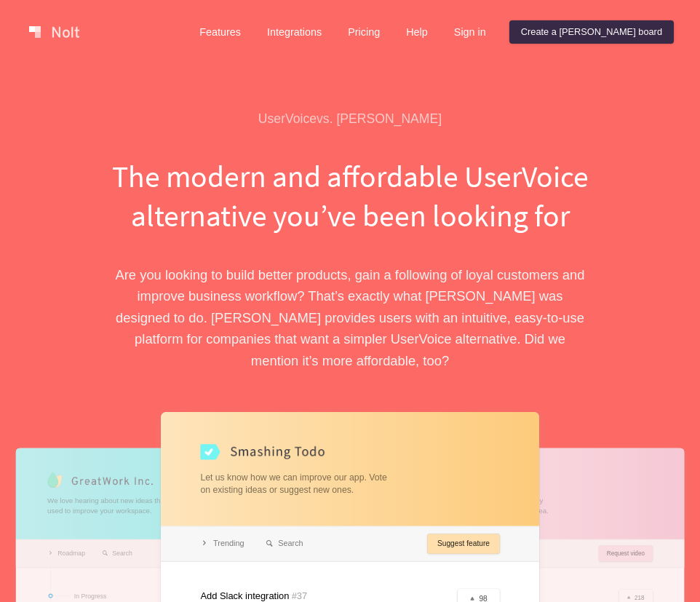  Describe the element at coordinates (350, 196) in the screenshot. I see `h1: The modern and affordable UserVoice alternative you’ve been looking for` at that location.